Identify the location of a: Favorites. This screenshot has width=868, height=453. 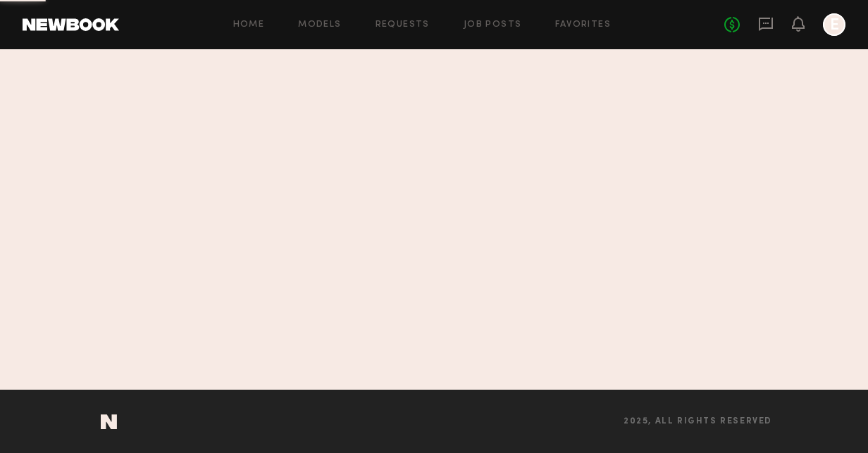
(583, 25).